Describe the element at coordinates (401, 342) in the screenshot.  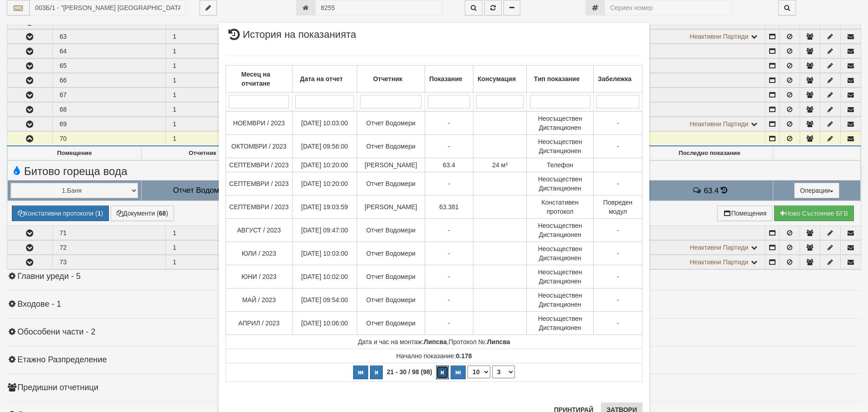
I see `span: Дата и час на монтаж:` at that location.